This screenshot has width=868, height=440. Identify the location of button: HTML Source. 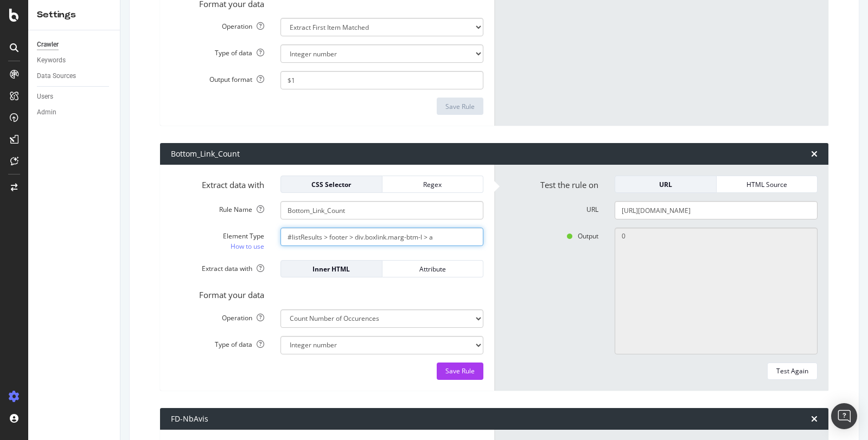
(767, 184).